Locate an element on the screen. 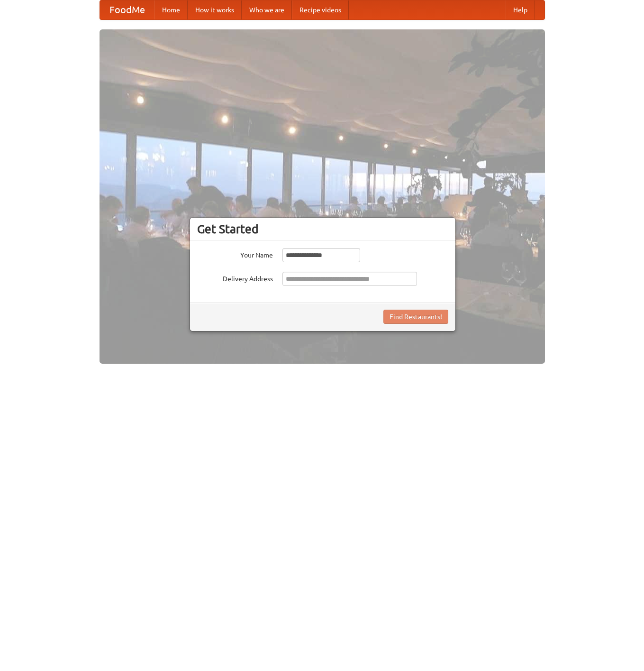 The width and height of the screenshot is (644, 671). a: Help is located at coordinates (521, 10).